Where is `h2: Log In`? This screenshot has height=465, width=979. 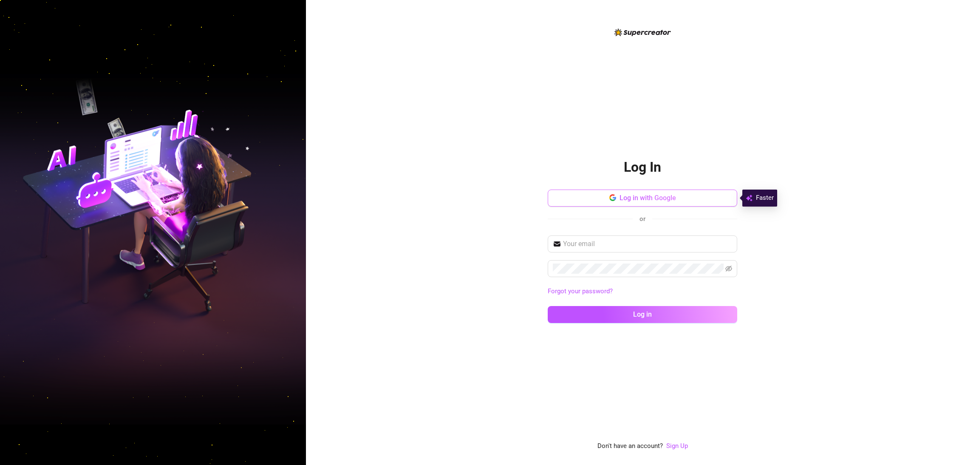
h2: Log In is located at coordinates (643, 167).